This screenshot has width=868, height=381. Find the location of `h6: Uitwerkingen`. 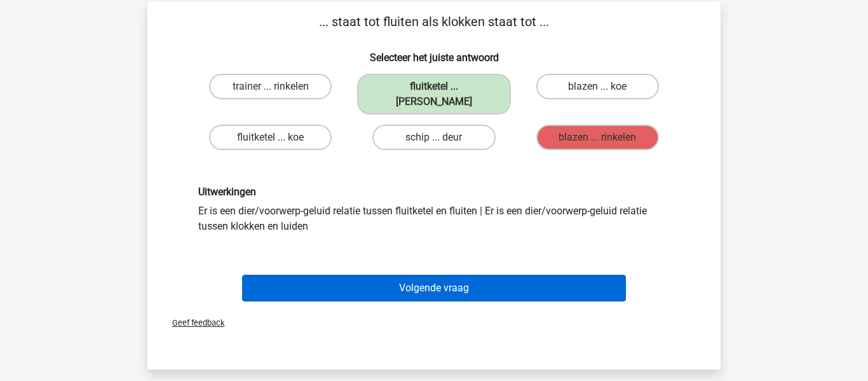

h6: Uitwerkingen is located at coordinates (434, 191).